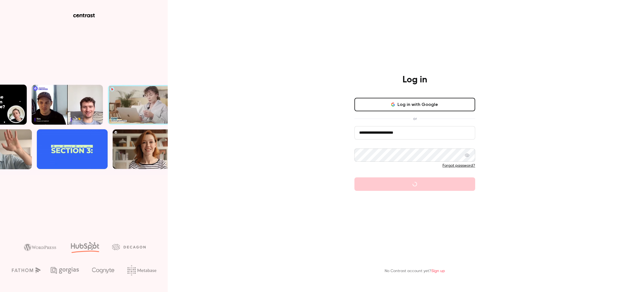  What do you see at coordinates (415, 105) in the screenshot?
I see `button: Log in with Google` at bounding box center [415, 105].